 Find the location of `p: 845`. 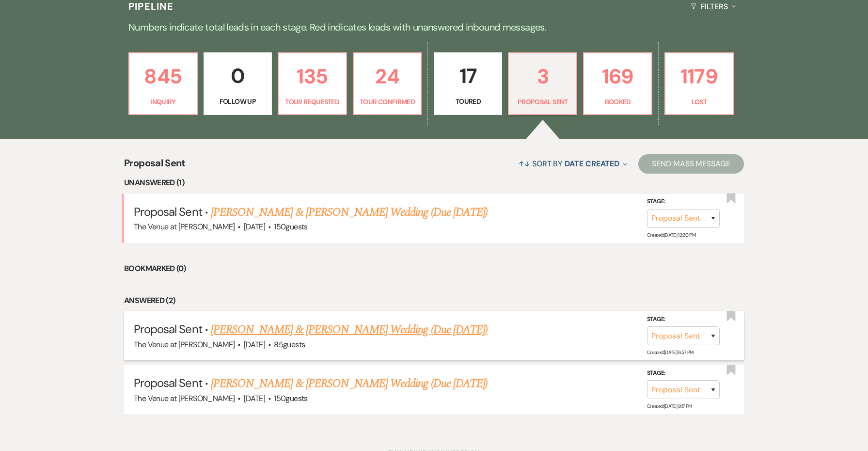

p: 845 is located at coordinates (163, 76).